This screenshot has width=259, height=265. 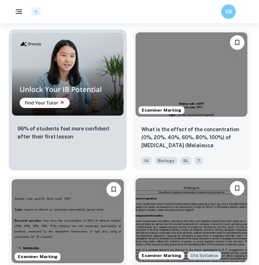 What do you see at coordinates (191, 138) in the screenshot?
I see `p: What is the effect of the concentration (0%, 20%, 40%, 60%, 80%, 100%) of tea tree (Melaleuca alt...` at bounding box center [191, 138].